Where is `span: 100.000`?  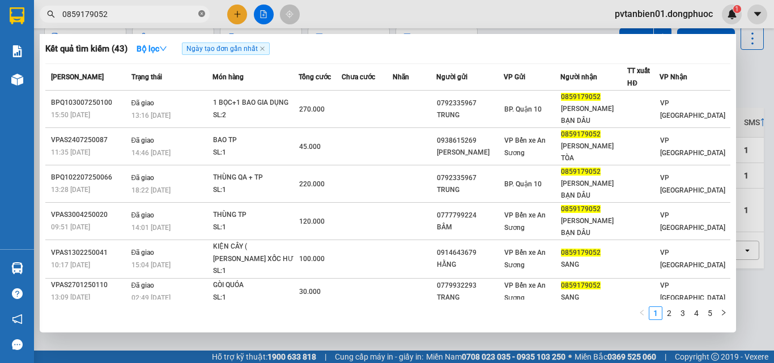 span: 100.000 is located at coordinates (312, 259).